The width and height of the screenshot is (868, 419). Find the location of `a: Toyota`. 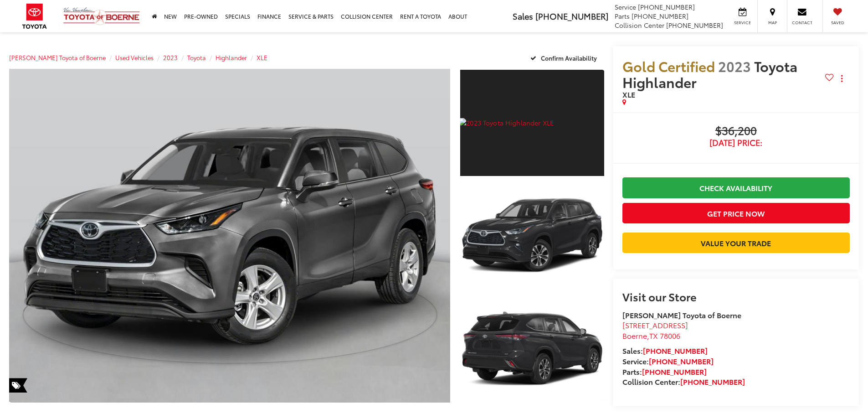

a: Toyota is located at coordinates (196, 58).